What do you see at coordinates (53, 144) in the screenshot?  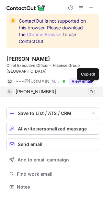 I see `button: Send email` at bounding box center [53, 144].